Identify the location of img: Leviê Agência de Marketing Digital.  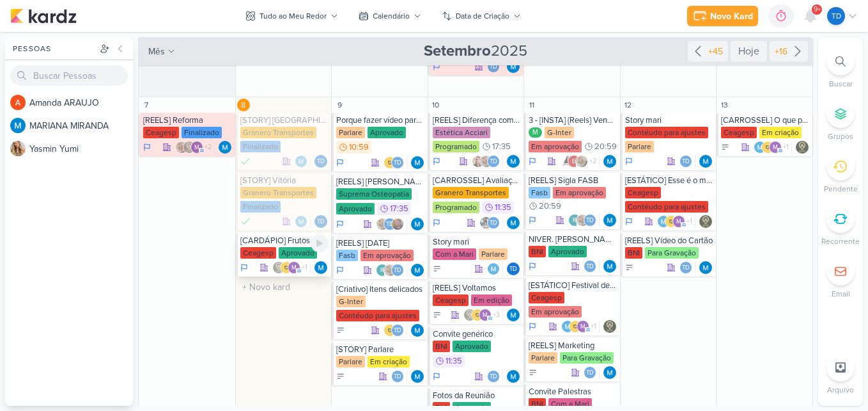
(279, 268).